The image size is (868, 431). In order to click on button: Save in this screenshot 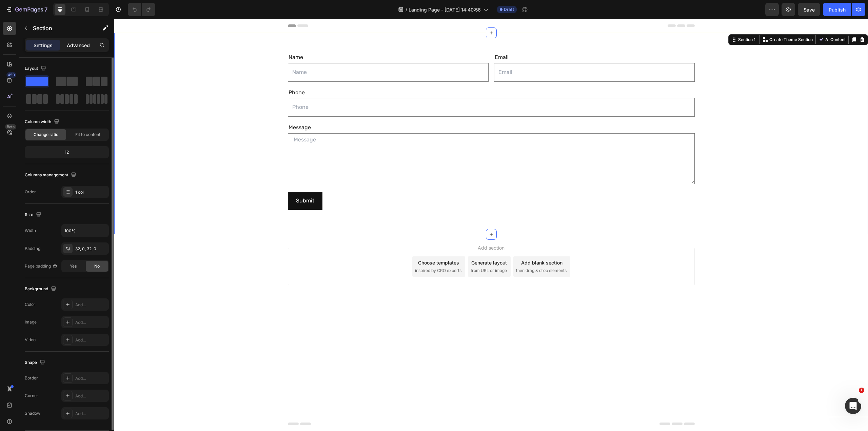, I will do `click(809, 9)`.